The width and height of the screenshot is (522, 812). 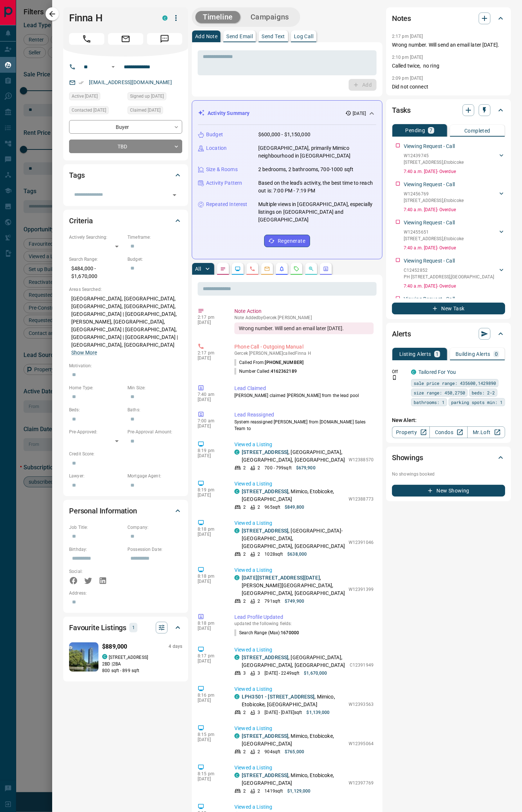 I want to click on p: W12393563, so click(x=361, y=705).